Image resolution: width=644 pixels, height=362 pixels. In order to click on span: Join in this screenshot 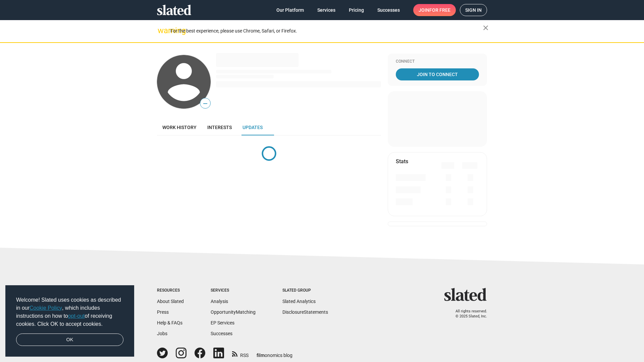, I will do `click(434, 10)`.